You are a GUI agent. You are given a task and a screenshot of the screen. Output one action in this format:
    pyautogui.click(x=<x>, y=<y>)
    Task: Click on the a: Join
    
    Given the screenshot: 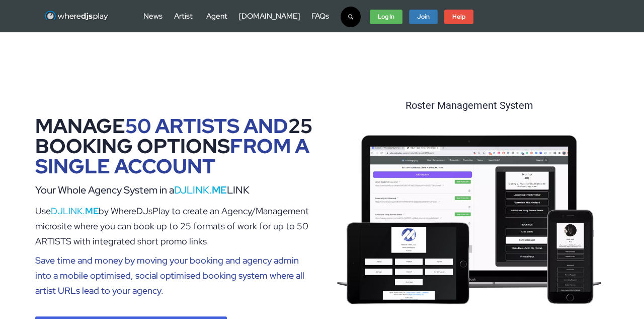 What is the action you would take?
    pyautogui.click(x=423, y=17)
    